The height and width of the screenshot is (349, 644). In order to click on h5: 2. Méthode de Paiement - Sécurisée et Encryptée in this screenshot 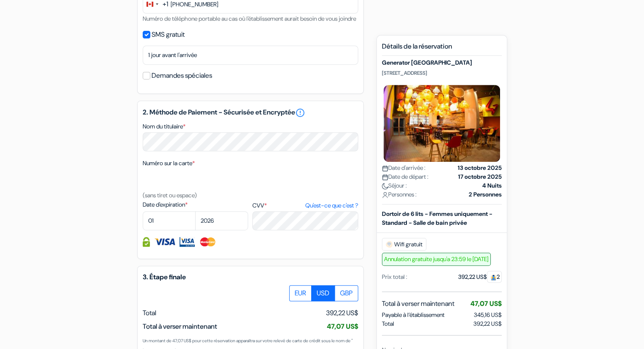, I will do `click(250, 113)`.